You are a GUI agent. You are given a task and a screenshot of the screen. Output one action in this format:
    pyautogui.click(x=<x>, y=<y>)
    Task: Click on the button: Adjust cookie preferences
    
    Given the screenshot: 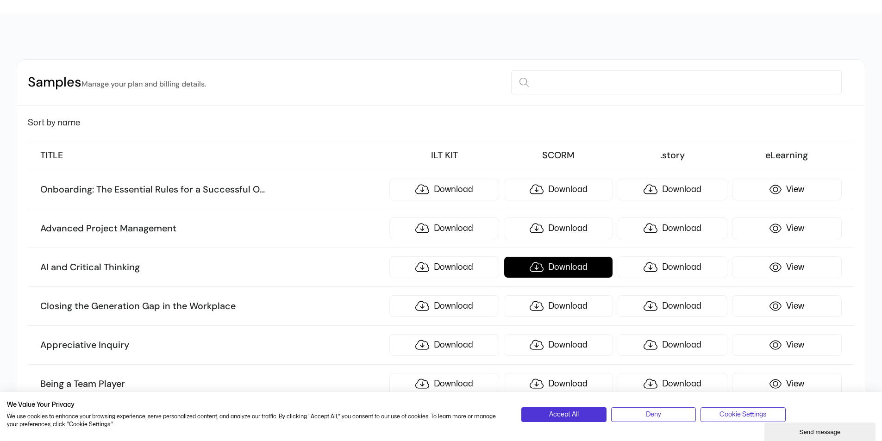 What is the action you would take?
    pyautogui.click(x=743, y=415)
    